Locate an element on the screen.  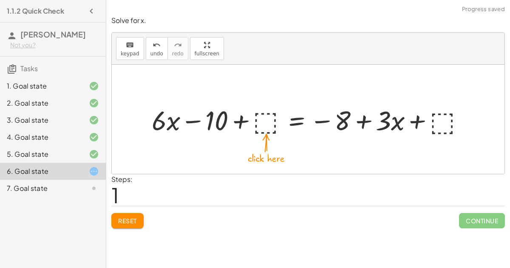
span: undo is located at coordinates (157, 54).